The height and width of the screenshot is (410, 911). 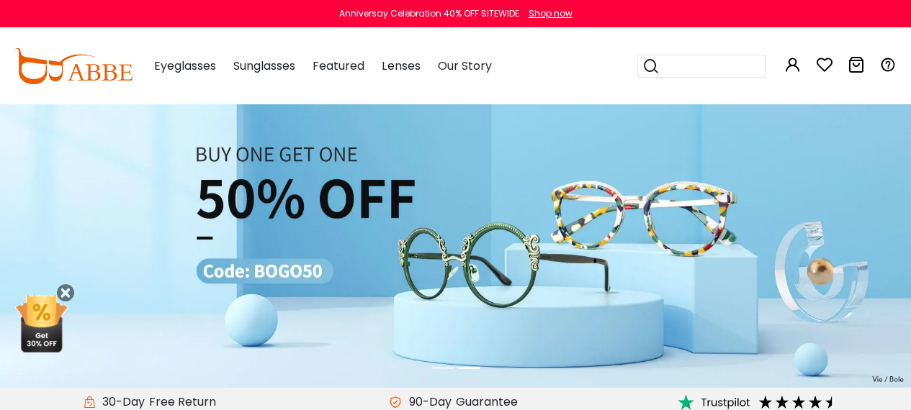 What do you see at coordinates (264, 66) in the screenshot?
I see `span: Sunglasses` at bounding box center [264, 66].